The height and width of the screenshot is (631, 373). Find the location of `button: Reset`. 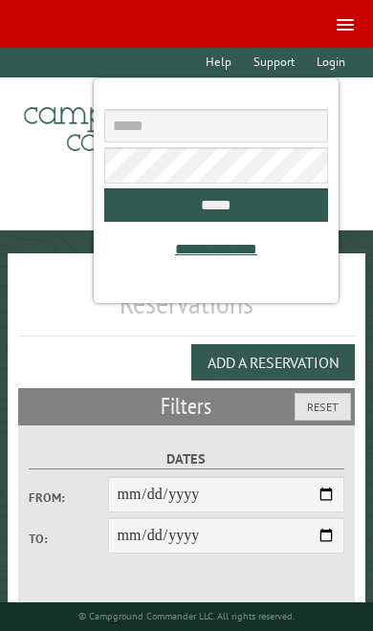

button: Reset is located at coordinates (322, 407).